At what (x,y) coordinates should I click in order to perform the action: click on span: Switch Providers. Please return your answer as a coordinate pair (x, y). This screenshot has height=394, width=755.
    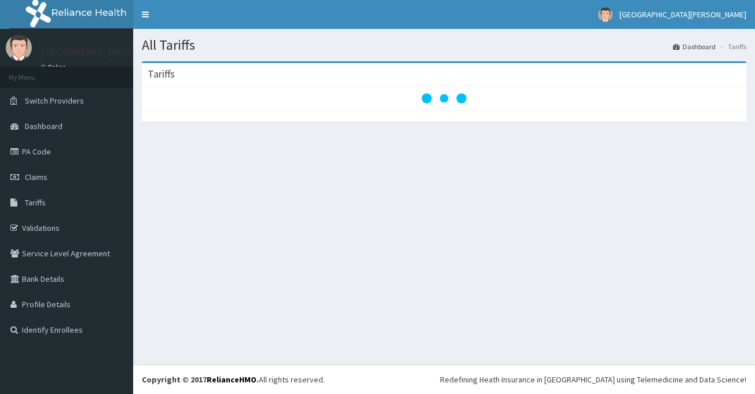
    Looking at the image, I should click on (54, 101).